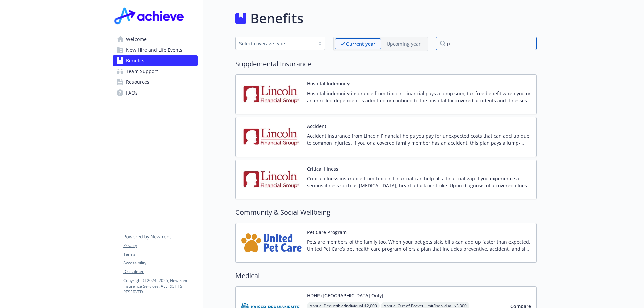 The width and height of the screenshot is (644, 308). Describe the element at coordinates (277, 18) in the screenshot. I see `h1: Benefits` at that location.